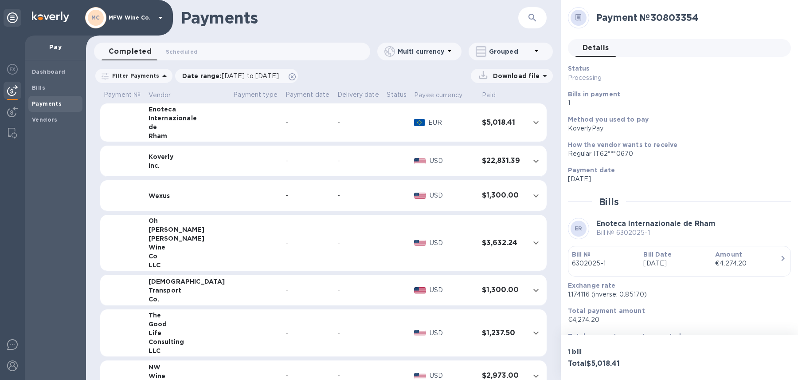 This screenshot has width=798, height=380. What do you see at coordinates (596, 48) in the screenshot?
I see `span: Details` at bounding box center [596, 48].